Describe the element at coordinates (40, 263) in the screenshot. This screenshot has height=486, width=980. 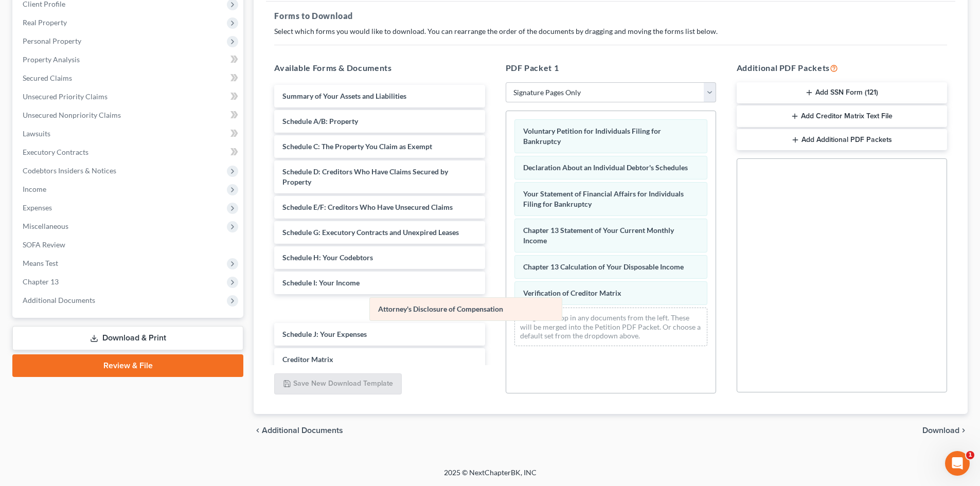
I see `span: Means Test` at that location.